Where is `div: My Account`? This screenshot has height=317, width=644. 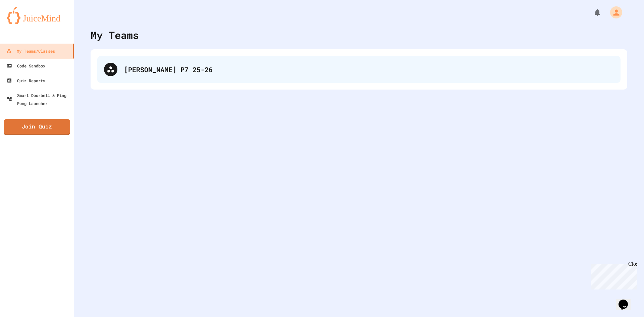 div: My Account is located at coordinates (613, 12).